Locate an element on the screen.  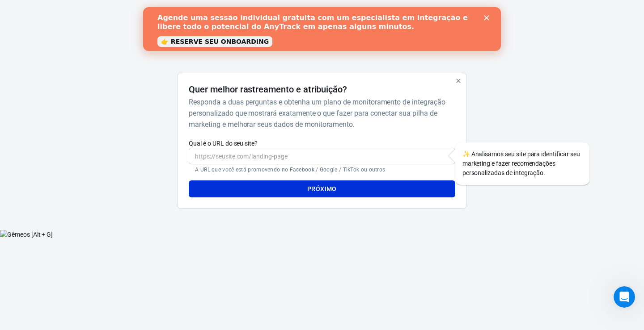
div: Fechar is located at coordinates (345, 11).